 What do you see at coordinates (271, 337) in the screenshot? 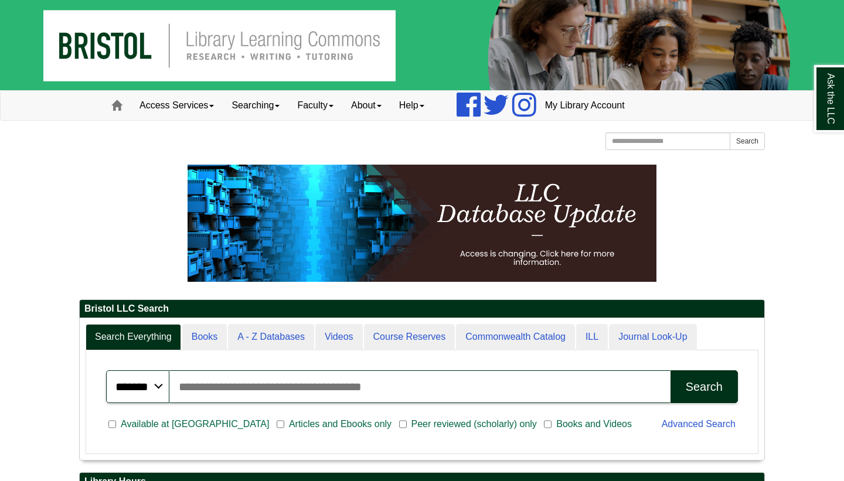
I see `a: A - Z Databases` at bounding box center [271, 337].